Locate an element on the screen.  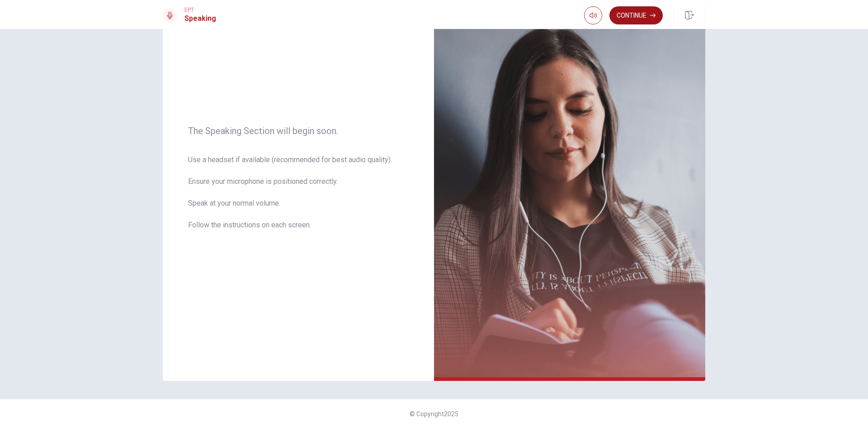
span: © Copyright 2025 is located at coordinates (434, 414).